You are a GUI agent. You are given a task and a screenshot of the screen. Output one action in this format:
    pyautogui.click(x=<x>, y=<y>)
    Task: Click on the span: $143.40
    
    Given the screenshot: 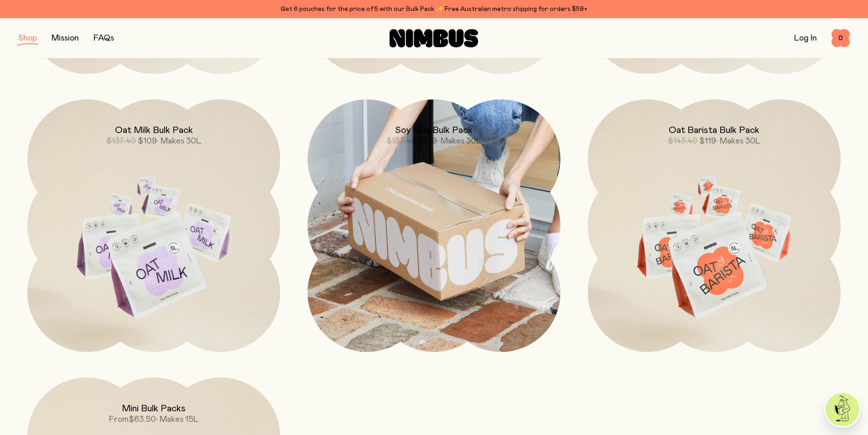 What is the action you would take?
    pyautogui.click(x=682, y=141)
    